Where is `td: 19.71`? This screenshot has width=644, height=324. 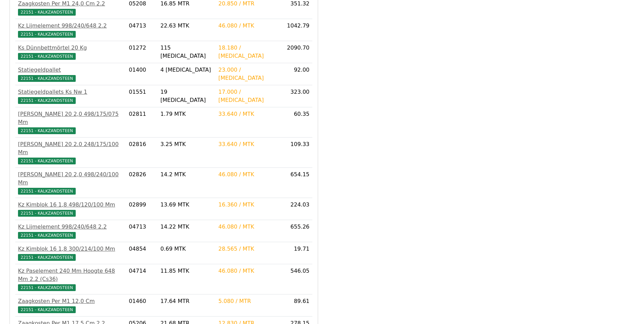
td: 19.71 is located at coordinates (296, 253).